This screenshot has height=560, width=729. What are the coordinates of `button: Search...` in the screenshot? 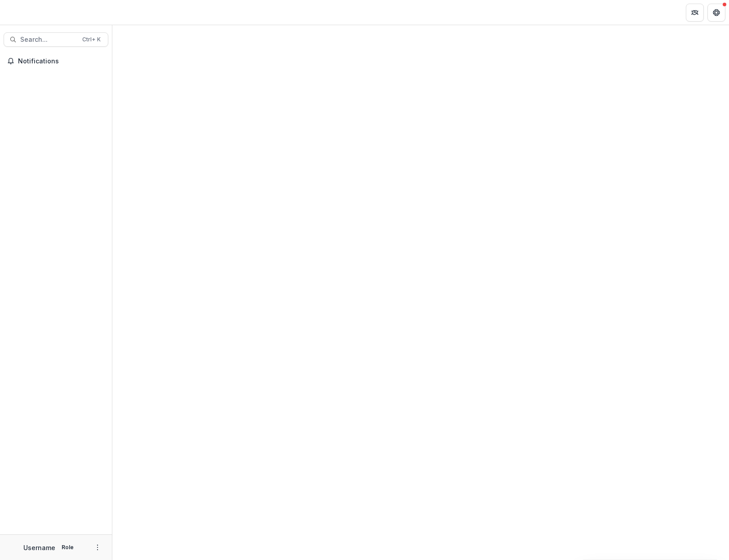 It's located at (56, 39).